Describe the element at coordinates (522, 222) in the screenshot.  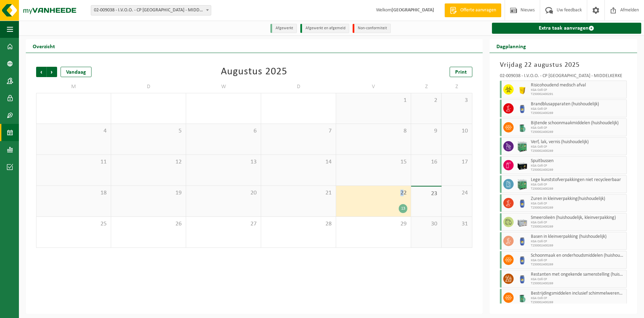
I see `img: PB-LB-0680-HPE-GY-11` at that location.